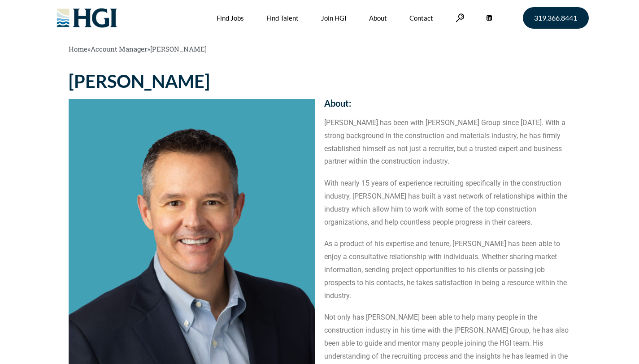 This screenshot has width=639, height=364. What do you see at coordinates (555, 18) in the screenshot?
I see `a: 319.366.8441` at bounding box center [555, 18].